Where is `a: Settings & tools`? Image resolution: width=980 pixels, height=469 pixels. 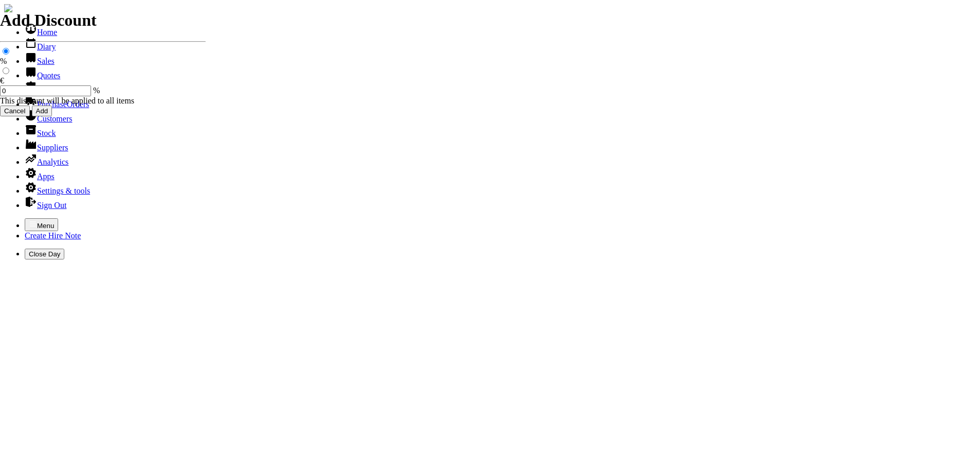 a: Settings & tools is located at coordinates (57, 190).